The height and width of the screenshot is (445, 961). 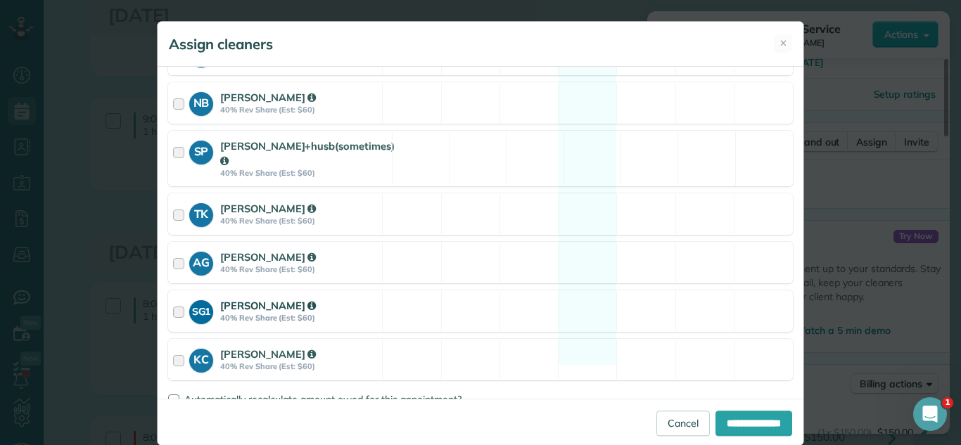 I want to click on strong: SG1, so click(x=201, y=310).